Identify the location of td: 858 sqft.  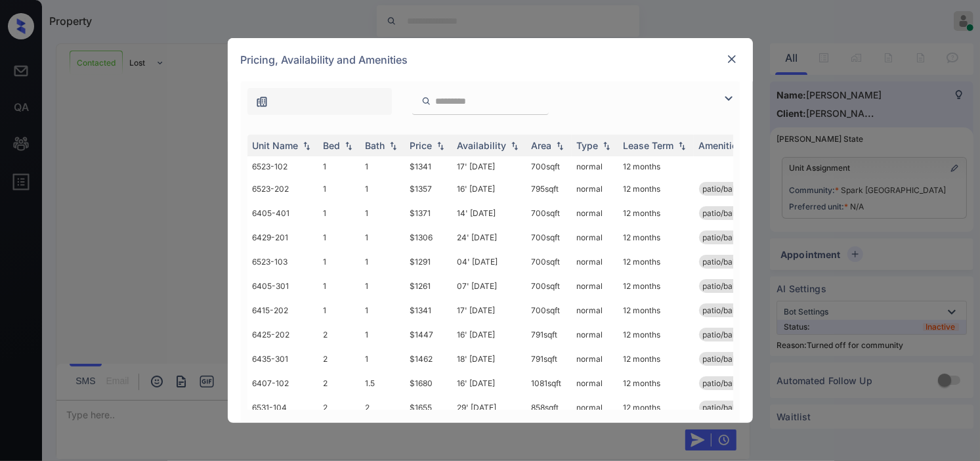
(548, 407).